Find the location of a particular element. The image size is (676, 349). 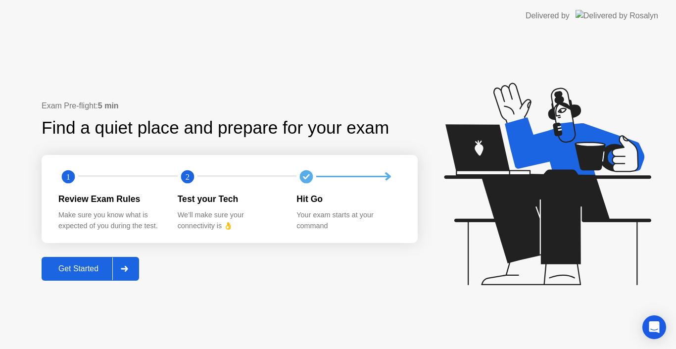

div: We’ll make sure your connectivity is 👌 is located at coordinates (229, 220).